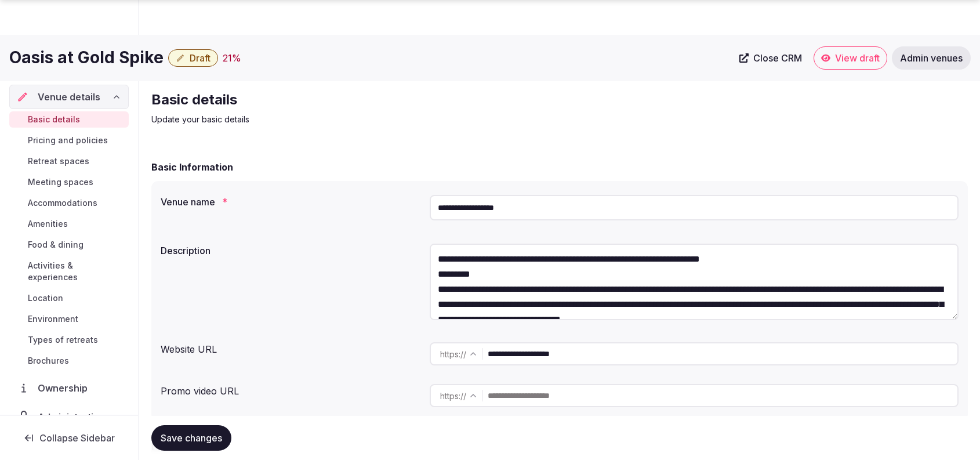  What do you see at coordinates (76, 272) in the screenshot?
I see `span: Activities & experiences` at bounding box center [76, 272].